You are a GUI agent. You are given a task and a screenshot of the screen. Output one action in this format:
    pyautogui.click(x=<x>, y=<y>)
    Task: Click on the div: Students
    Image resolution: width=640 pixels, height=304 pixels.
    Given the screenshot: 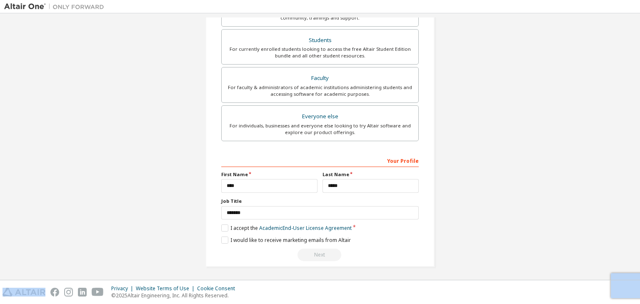 What is the action you would take?
    pyautogui.click(x=320, y=40)
    